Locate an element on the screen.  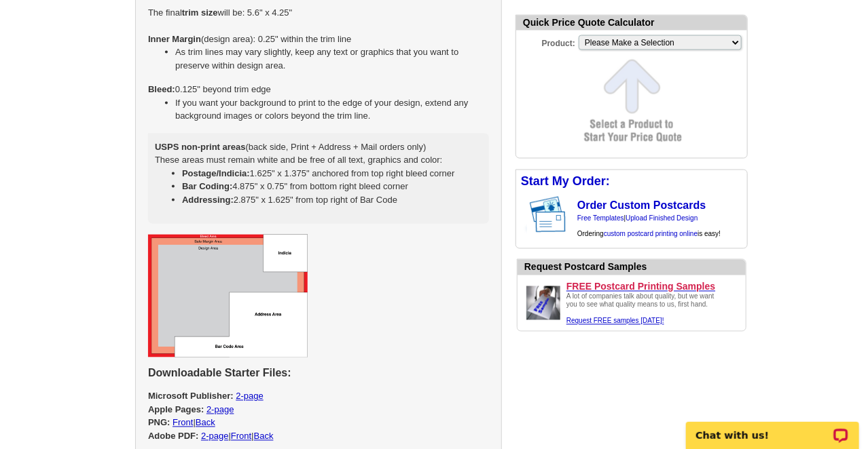
div: A lot of companies talk about quality, but we want you to see what quality means to us, first hand. is located at coordinates (644, 309).